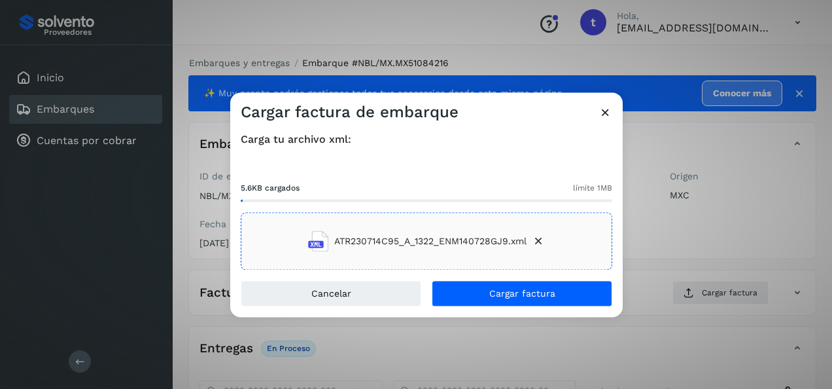  What do you see at coordinates (593, 188) in the screenshot?
I see `span: límite 1MB` at bounding box center [593, 188].